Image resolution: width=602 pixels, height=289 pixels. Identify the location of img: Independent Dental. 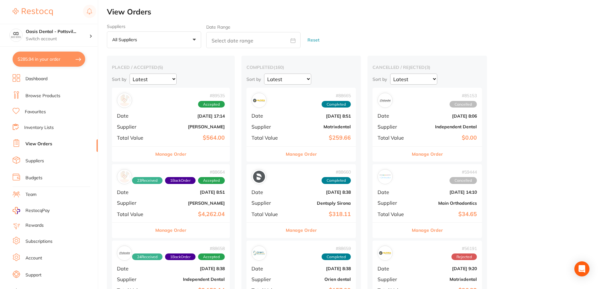
(124, 253).